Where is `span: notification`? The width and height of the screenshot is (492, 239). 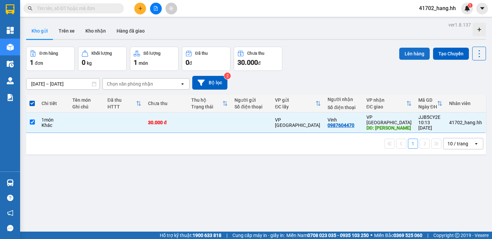
span: notification is located at coordinates (10, 212).